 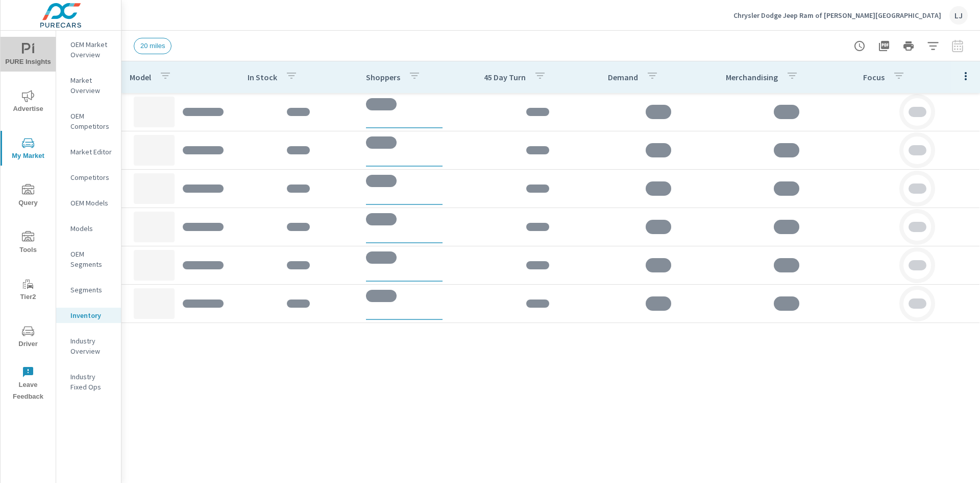 I want to click on p: Market Overview, so click(x=91, y=85).